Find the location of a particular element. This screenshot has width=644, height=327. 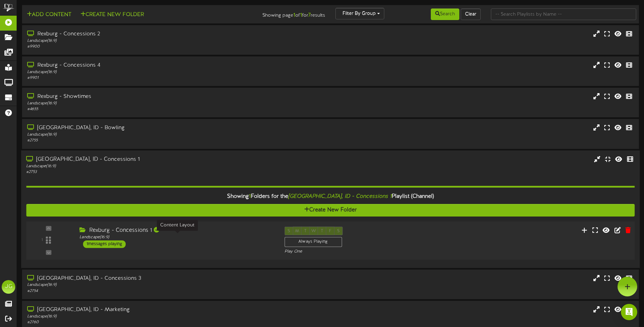

div: # 4655 is located at coordinates (150, 109).